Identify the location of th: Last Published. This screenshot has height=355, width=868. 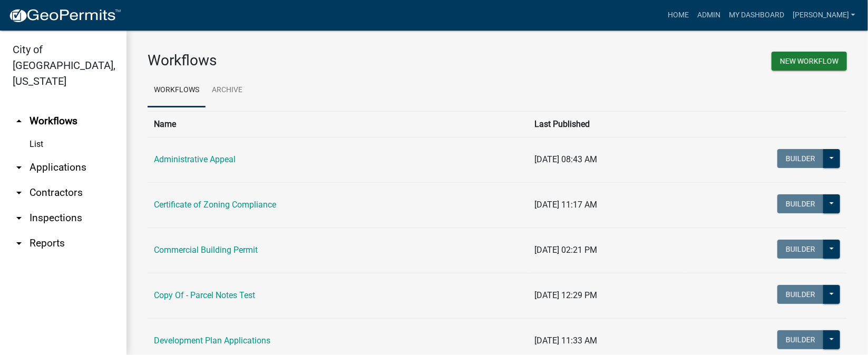
(607, 124).